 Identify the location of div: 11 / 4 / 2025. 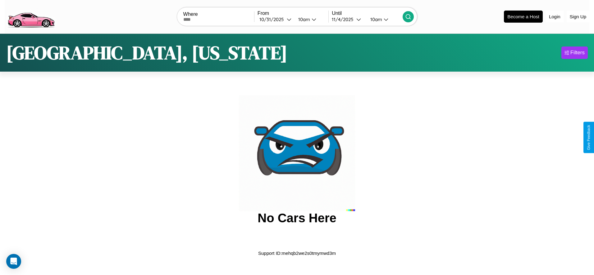
(344, 19).